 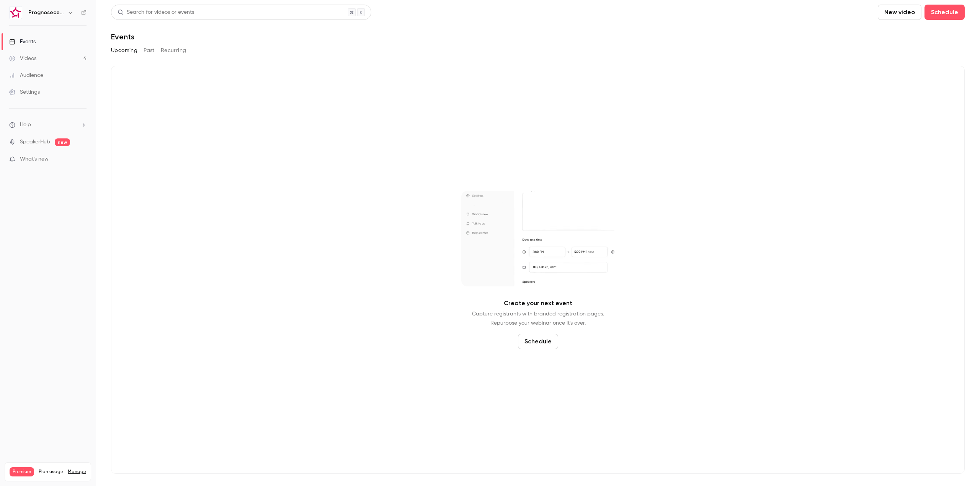 I want to click on div: Audience, so click(x=26, y=75).